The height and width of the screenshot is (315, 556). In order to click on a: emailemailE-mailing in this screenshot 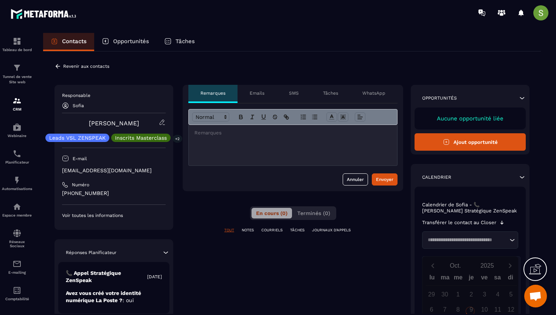, I will do `click(17, 267)`.